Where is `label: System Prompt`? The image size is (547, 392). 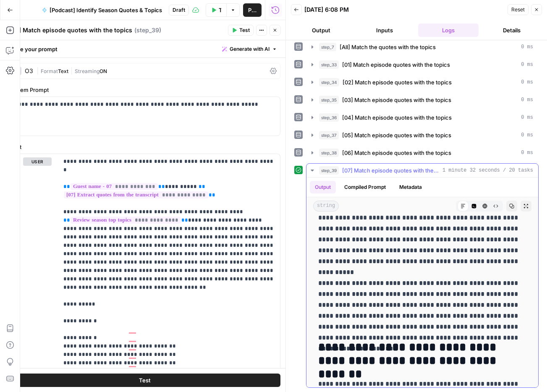 label: System Prompt is located at coordinates (145, 90).